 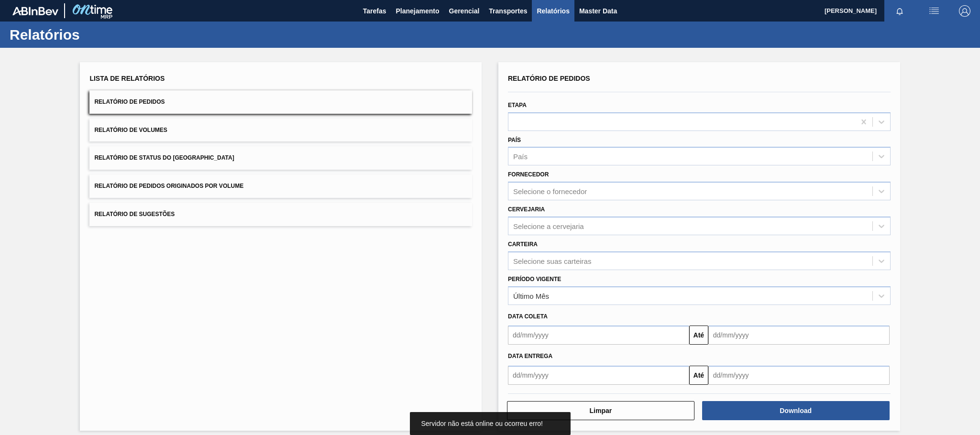 What do you see at coordinates (549, 226) in the screenshot?
I see `div: Selecione a cervejaria` at bounding box center [549, 226].